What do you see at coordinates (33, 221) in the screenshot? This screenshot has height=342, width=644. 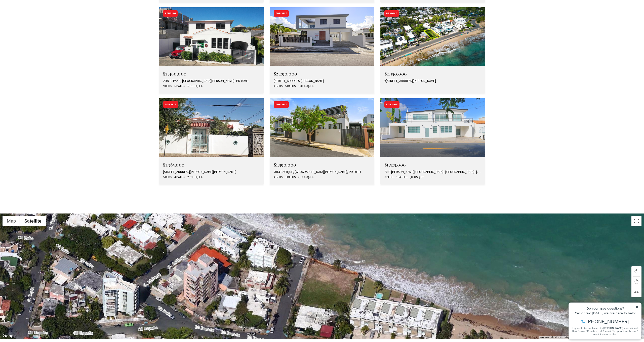 I see `button: Show satellite imagery` at bounding box center [33, 221].